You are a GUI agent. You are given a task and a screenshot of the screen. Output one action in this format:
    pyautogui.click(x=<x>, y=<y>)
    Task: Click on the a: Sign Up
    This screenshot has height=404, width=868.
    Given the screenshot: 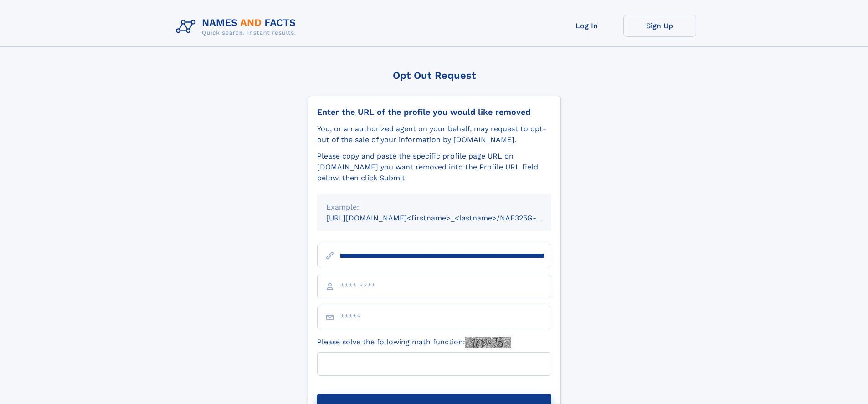 What is the action you would take?
    pyautogui.click(x=660, y=26)
    